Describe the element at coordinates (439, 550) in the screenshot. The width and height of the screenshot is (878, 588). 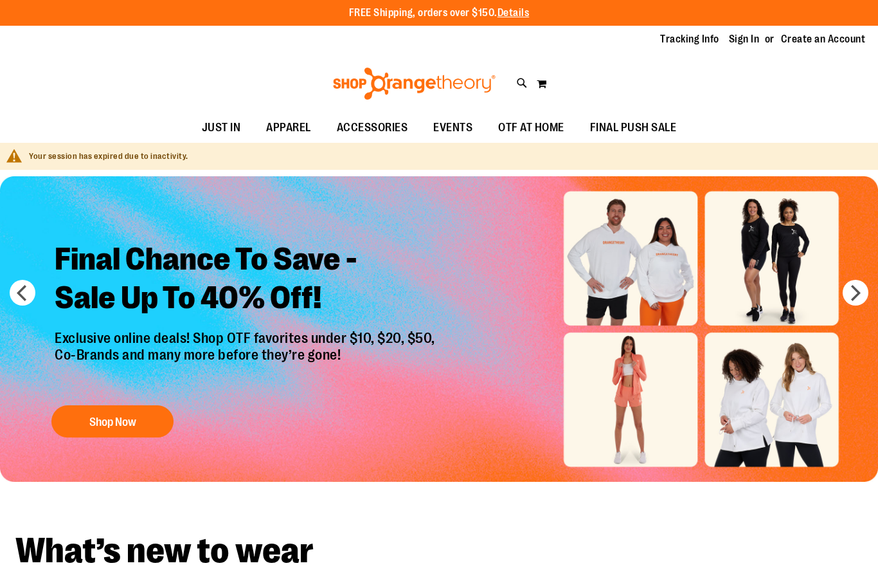
I see `h2: What’s new to wear` at that location.